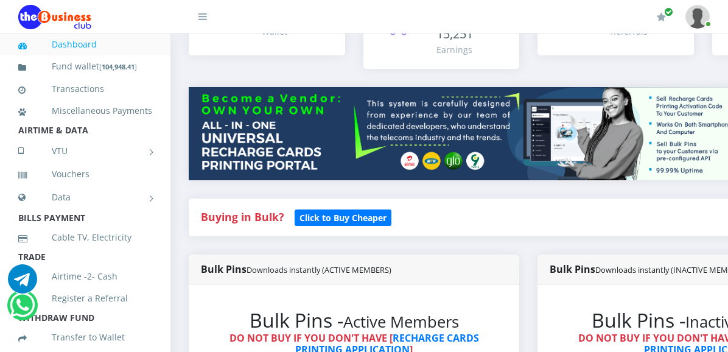 This screenshot has height=352, width=728. What do you see at coordinates (668, 12) in the screenshot?
I see `span: Renew/Upgrade Subscription` at bounding box center [668, 12].